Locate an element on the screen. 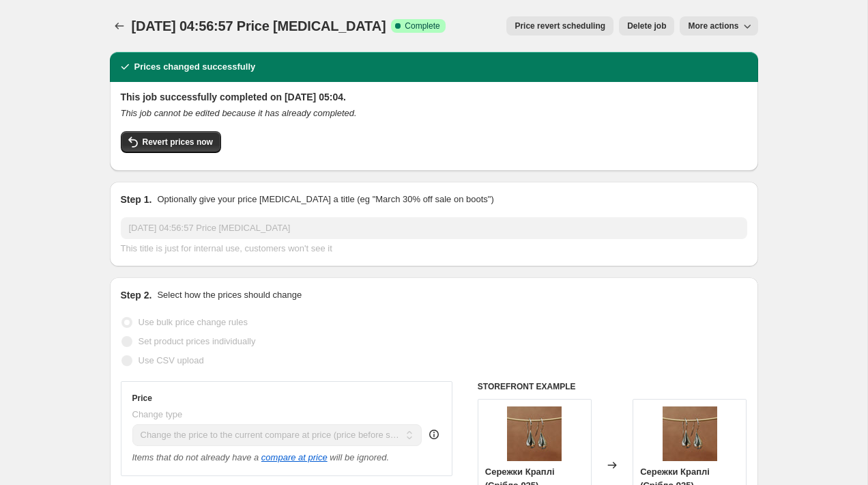 The height and width of the screenshot is (485, 868). button: Price revert scheduling is located at coordinates (559, 26).